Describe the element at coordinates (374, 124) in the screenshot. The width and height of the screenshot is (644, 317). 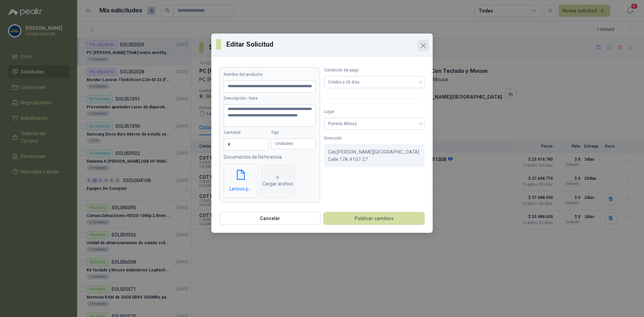
I see `span: Portería Alférez` at that location.